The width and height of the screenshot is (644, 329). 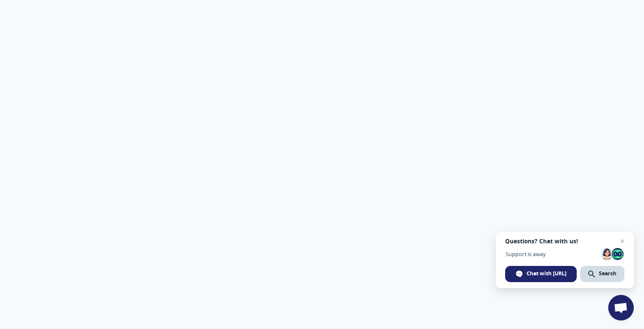 What do you see at coordinates (621, 307) in the screenshot?
I see `a: Open chat` at bounding box center [621, 307].